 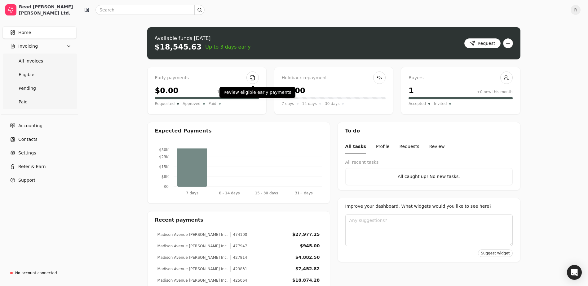 What do you see at coordinates (207, 78) in the screenshot?
I see `div: Early payments` at bounding box center [207, 78].